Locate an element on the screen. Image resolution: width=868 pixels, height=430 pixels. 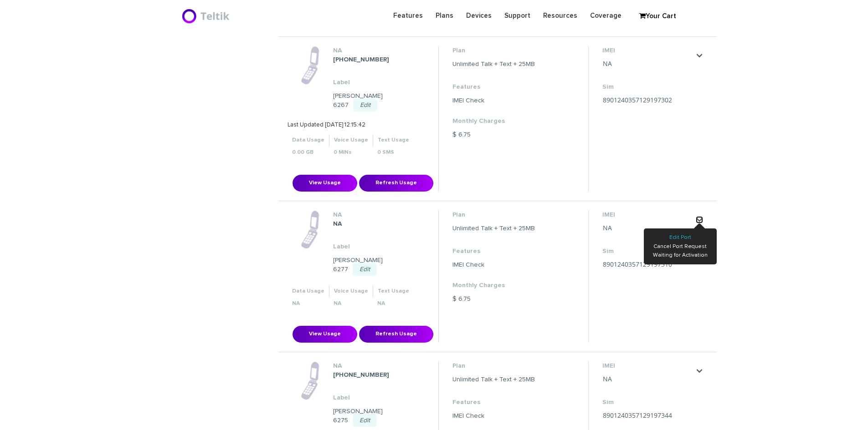
a: Coverage is located at coordinates (605, 16).